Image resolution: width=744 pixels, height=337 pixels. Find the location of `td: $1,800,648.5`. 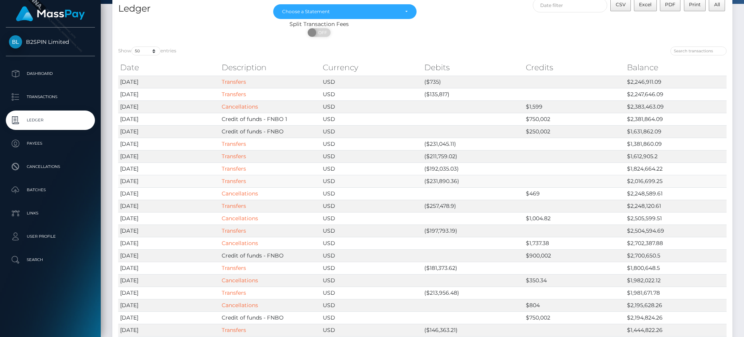

td: $1,800,648.5 is located at coordinates (675, 268).